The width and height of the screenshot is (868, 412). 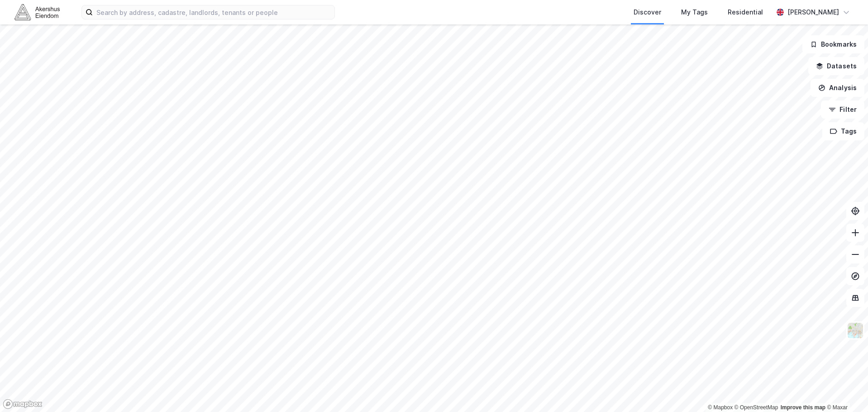 What do you see at coordinates (37, 12) in the screenshot?
I see `img: akershus-eiendom-logo.9091f326c980b4bce74ccdd9f866810c.svg` at bounding box center [37, 12].